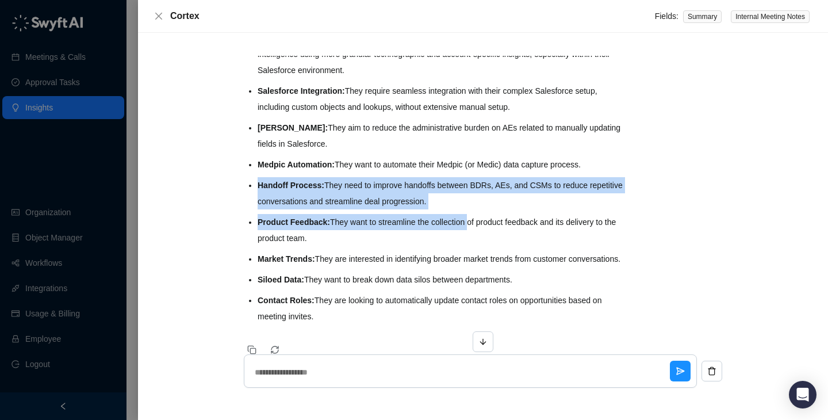  What do you see at coordinates (301, 91) in the screenshot?
I see `strong: Salesforce Integration:` at bounding box center [301, 91].